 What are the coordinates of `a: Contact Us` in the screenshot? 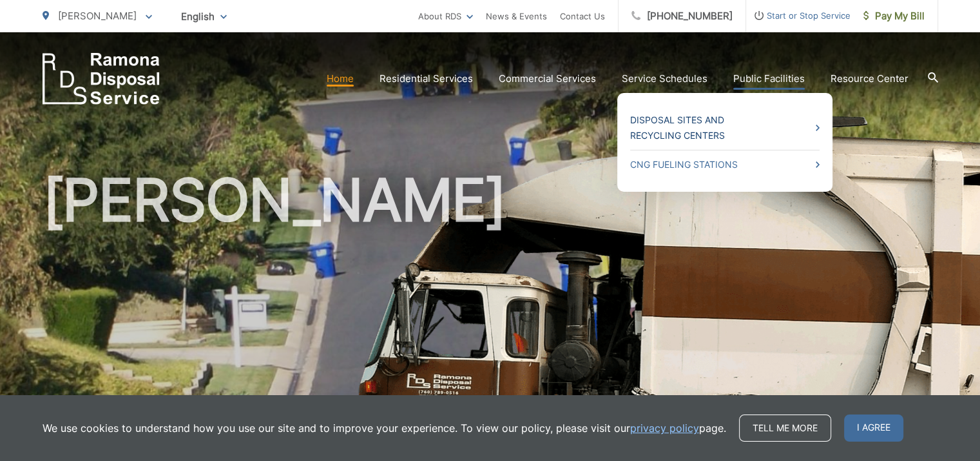 It's located at (583, 16).